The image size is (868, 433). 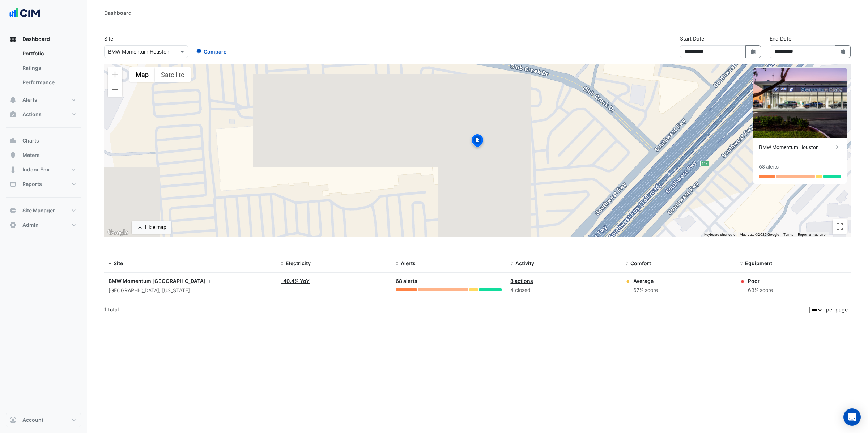 I want to click on app-icon: Site Manager, so click(x=13, y=210).